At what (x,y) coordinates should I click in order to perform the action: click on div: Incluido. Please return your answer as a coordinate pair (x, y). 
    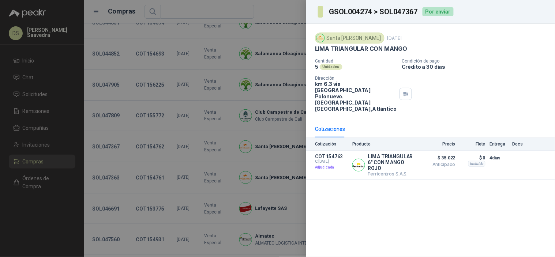
    Looking at the image, I should click on (477, 164).